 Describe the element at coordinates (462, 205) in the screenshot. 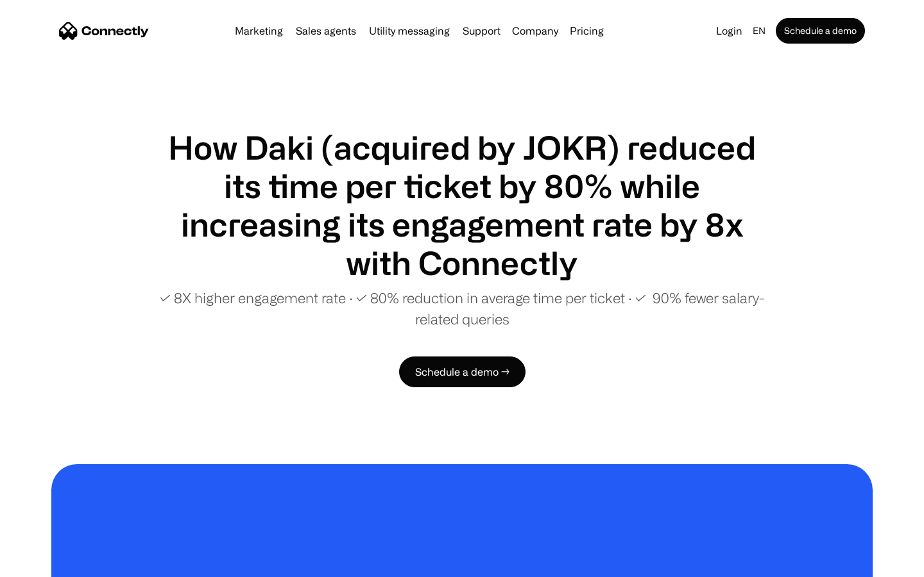

I see `h1: How Daki (acquired by JOKR) reduced its time per ticket by 80% while increasing its engagement ra...` at that location.